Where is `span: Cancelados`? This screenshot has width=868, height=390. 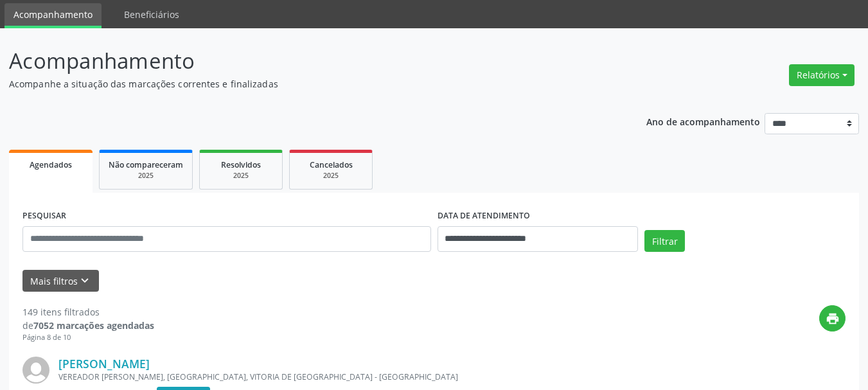 span: Cancelados is located at coordinates (331, 164).